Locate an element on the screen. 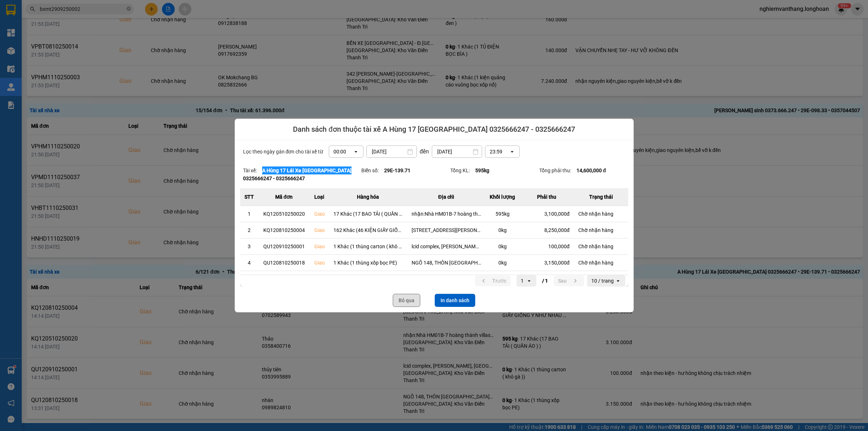 The width and height of the screenshot is (868, 431). div: Tổng KL: is located at coordinates (495, 174).